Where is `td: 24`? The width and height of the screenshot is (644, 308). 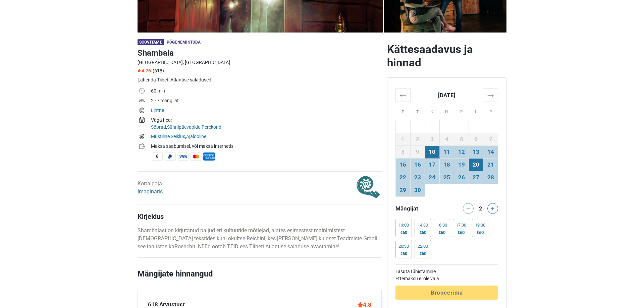 td: 24 is located at coordinates (432, 177).